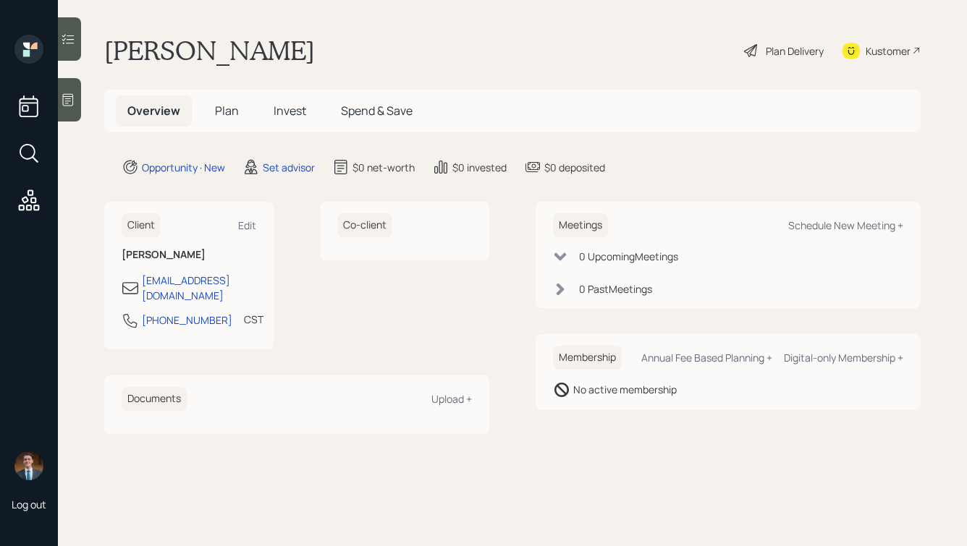 Image resolution: width=967 pixels, height=546 pixels. Describe the element at coordinates (479, 167) in the screenshot. I see `div: $0 invested` at that location.